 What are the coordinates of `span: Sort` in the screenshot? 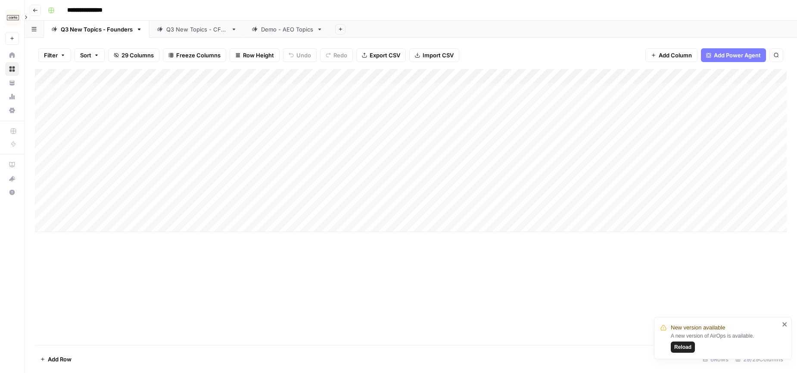 It's located at (86, 55).